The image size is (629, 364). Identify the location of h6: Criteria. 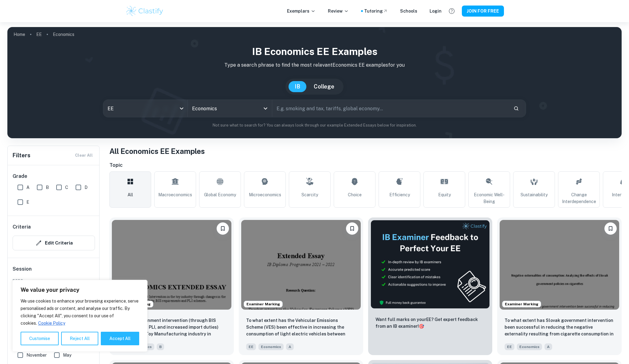
(21, 227).